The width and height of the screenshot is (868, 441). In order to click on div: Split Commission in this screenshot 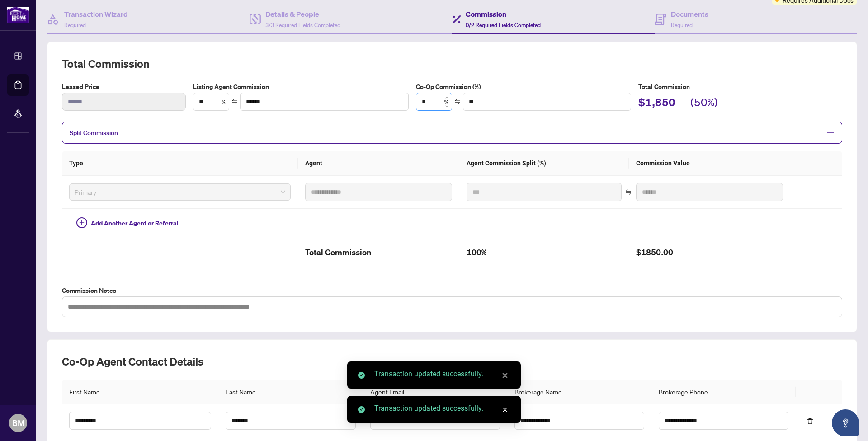, I will do `click(452, 132)`.